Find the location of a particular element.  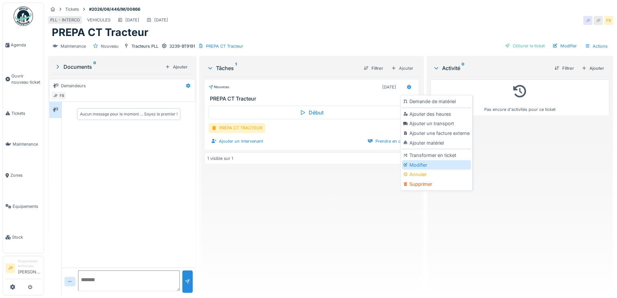

div: Pas encore d'activités pour ce ticket is located at coordinates (520, 97).